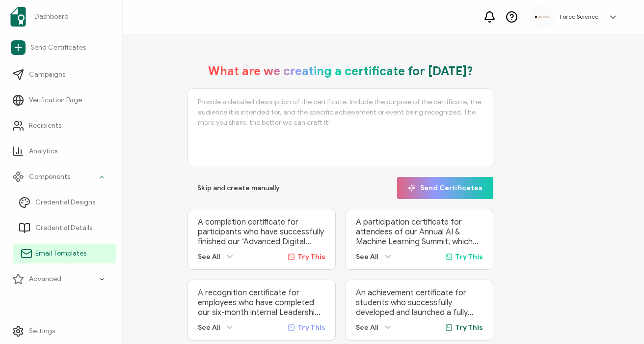  What do you see at coordinates (42, 331) in the screenshot?
I see `span: Settings` at bounding box center [42, 331].